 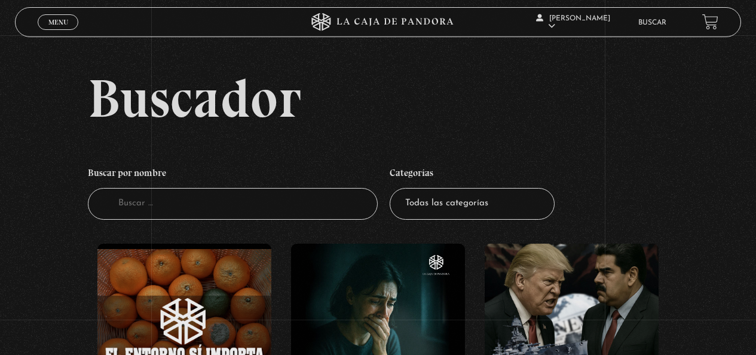 I want to click on a: View your shopping cart, so click(x=710, y=22).